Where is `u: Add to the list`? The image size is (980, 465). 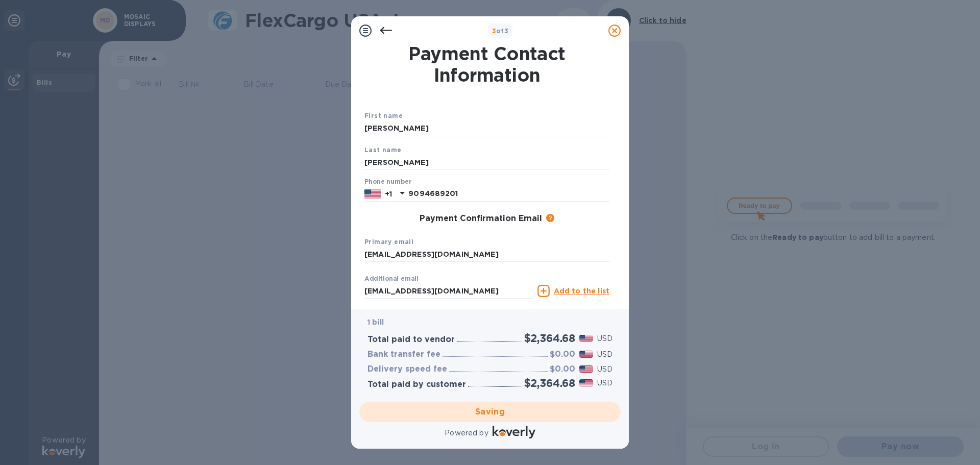
u: Add to the list is located at coordinates (581, 291).